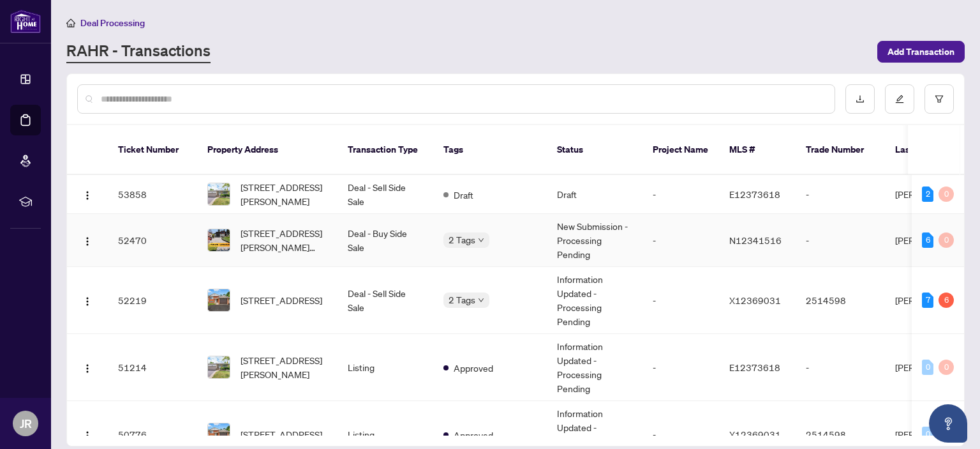 The width and height of the screenshot is (980, 449). Describe the element at coordinates (153, 194) in the screenshot. I see `td: 53858` at that location.